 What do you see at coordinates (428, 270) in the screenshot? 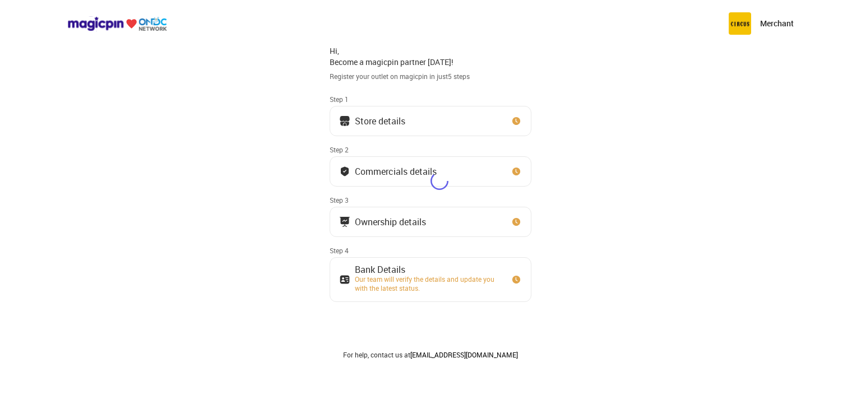
I see `div: Bank Details` at bounding box center [428, 270].